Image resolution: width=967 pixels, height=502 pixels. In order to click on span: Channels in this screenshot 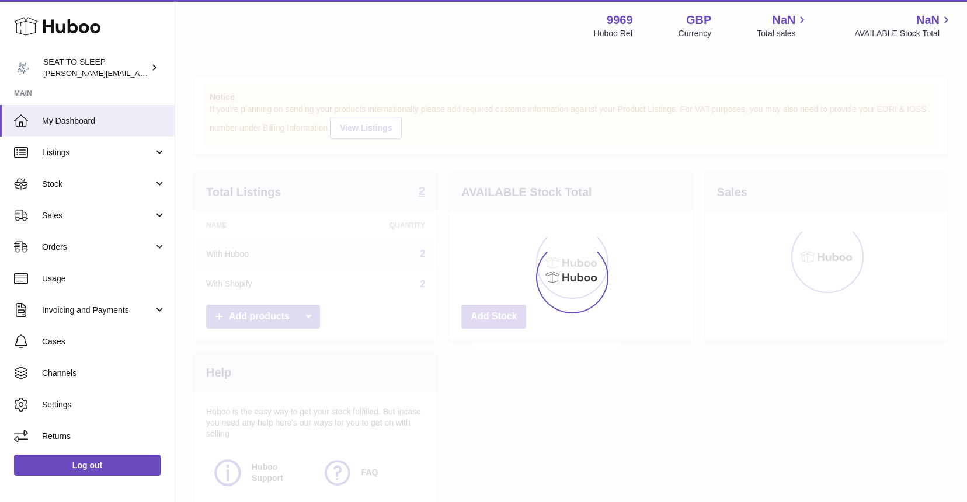, I will do `click(104, 373)`.